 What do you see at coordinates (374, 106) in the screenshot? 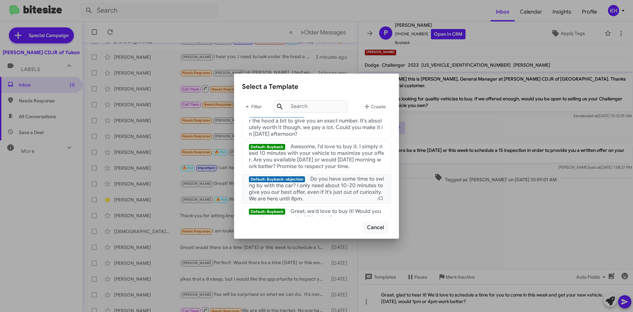
I see `button: Create` at bounding box center [374, 106].